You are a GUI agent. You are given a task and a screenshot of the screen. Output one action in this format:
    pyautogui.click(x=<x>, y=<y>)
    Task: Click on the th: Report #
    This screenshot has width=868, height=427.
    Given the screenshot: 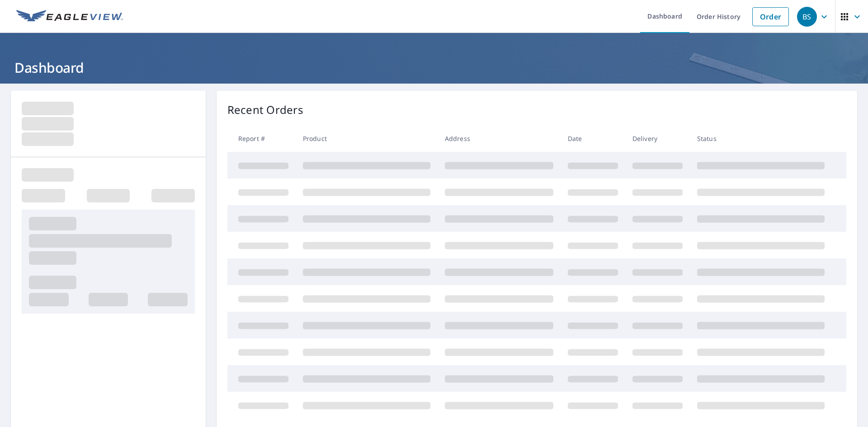 What is the action you would take?
    pyautogui.click(x=261, y=139)
    